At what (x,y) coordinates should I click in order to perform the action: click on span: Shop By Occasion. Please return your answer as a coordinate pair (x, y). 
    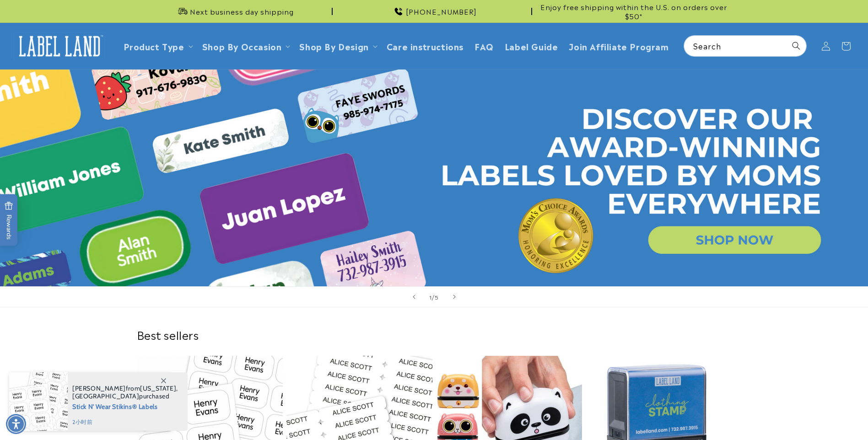
    Looking at the image, I should click on (242, 46).